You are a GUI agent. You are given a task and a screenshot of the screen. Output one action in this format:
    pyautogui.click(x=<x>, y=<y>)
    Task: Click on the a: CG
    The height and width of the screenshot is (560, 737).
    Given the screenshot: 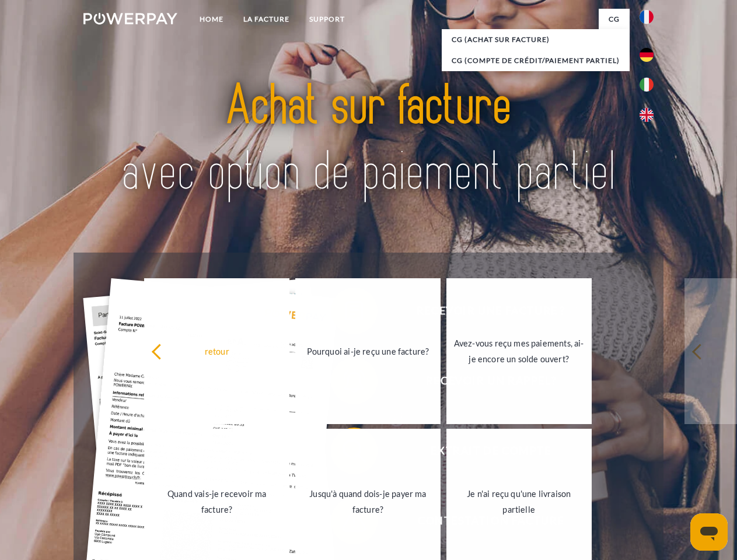 What is the action you would take?
    pyautogui.click(x=614, y=19)
    